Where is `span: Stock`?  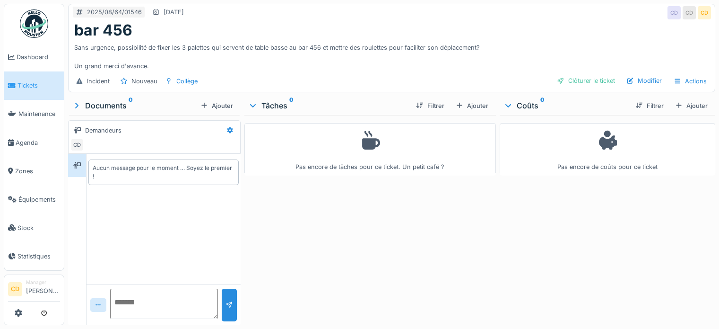
span: Stock is located at coordinates (39, 227).